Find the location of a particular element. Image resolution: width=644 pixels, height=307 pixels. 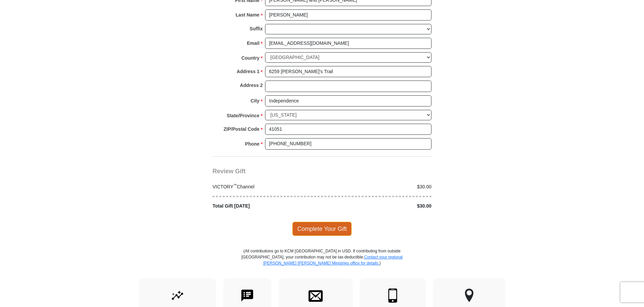

strong: Address 1 is located at coordinates (248, 72).